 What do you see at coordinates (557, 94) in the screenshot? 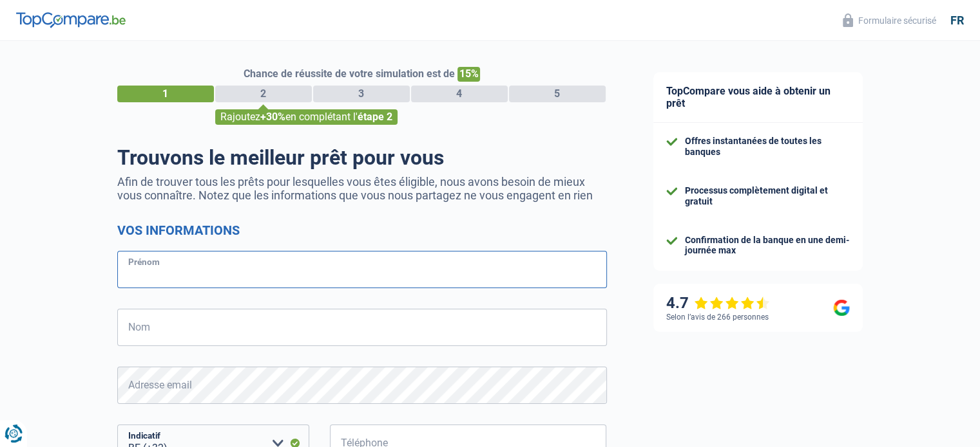
I see `div: 5` at bounding box center [557, 94].